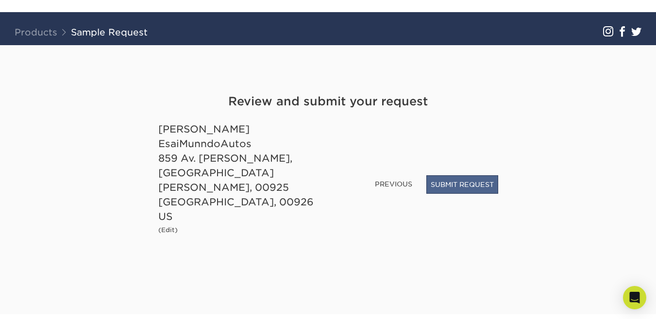 Image resolution: width=656 pixels, height=319 pixels. What do you see at coordinates (168, 229) in the screenshot?
I see `a: (Edit)` at bounding box center [168, 229].